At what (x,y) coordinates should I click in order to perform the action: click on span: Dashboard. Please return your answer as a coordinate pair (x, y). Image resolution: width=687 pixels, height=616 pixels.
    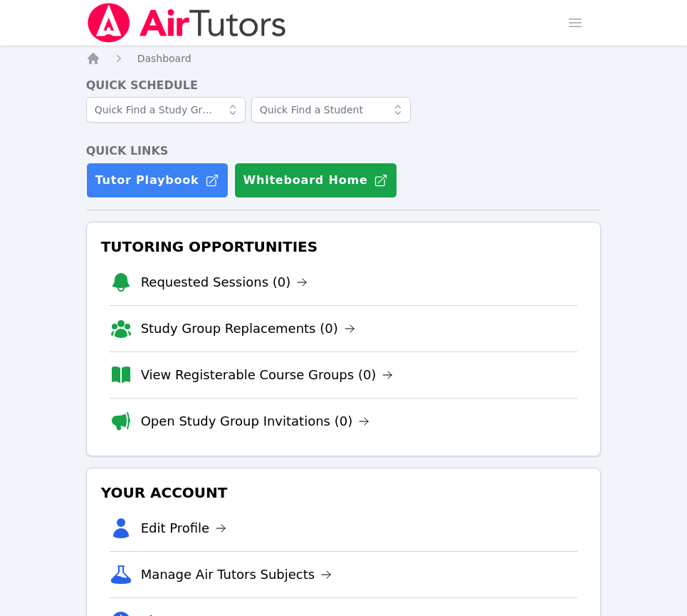
    Looking at the image, I should click on (165, 59).